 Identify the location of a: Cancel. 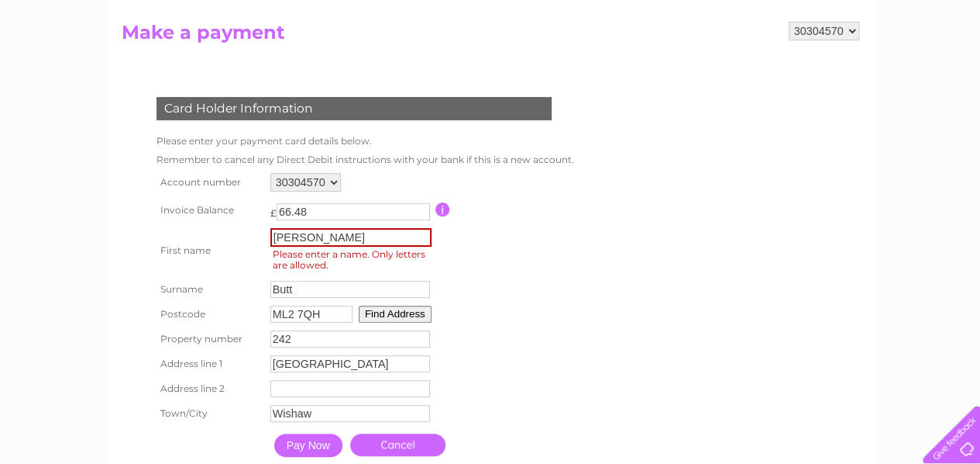
(397, 444).